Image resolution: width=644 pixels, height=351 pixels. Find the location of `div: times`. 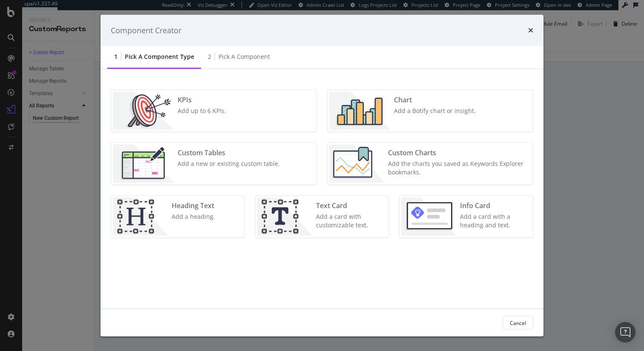

div: times is located at coordinates (530, 30).